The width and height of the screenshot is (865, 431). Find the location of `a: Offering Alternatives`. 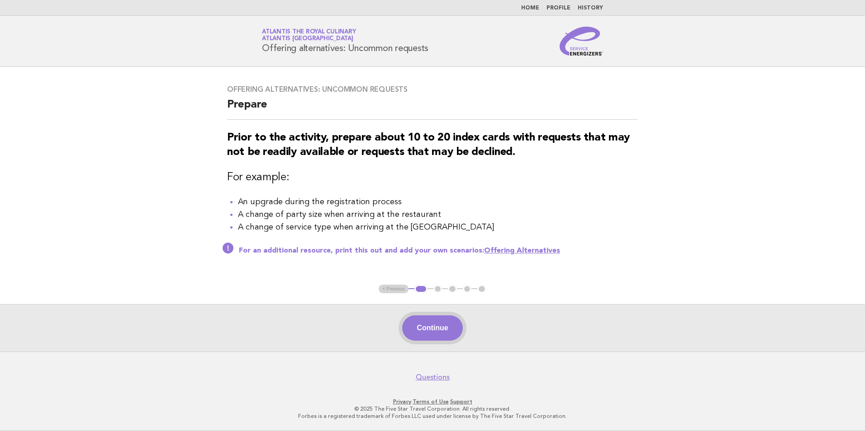

a: Offering Alternatives is located at coordinates (522, 251).